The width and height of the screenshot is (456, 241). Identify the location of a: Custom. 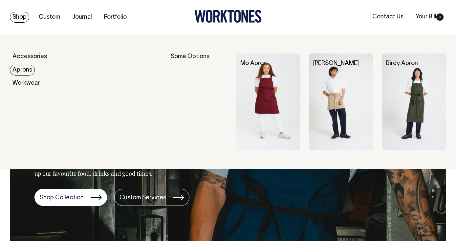
(49, 17).